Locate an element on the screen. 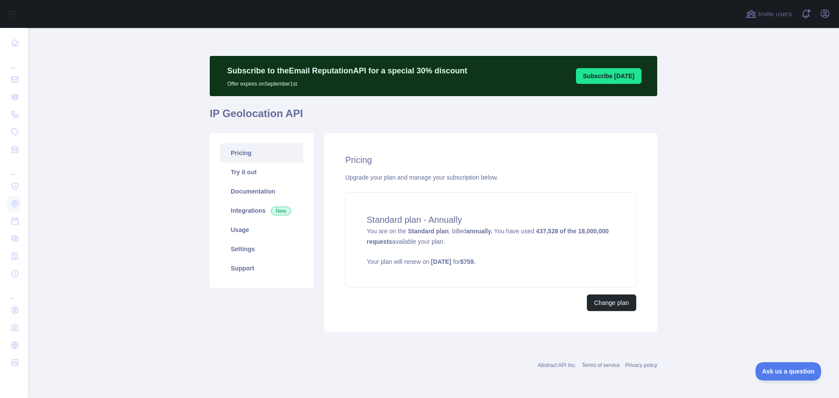 The width and height of the screenshot is (839, 398). div: Upgrade your plan and manage your subscription below. is located at coordinates (491, 177).